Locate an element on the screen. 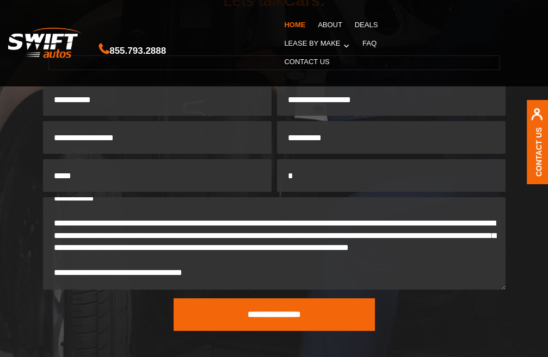 The width and height of the screenshot is (548, 357). a: CONTACT US is located at coordinates (307, 62).